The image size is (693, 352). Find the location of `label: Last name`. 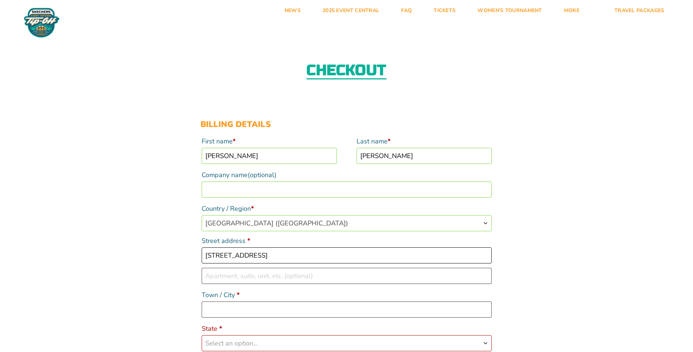

label: Last name is located at coordinates (424, 141).